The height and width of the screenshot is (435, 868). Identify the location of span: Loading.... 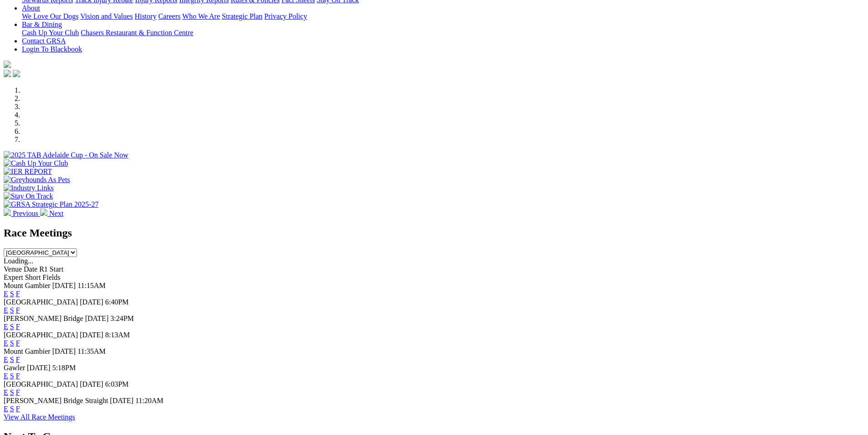
(18, 261).